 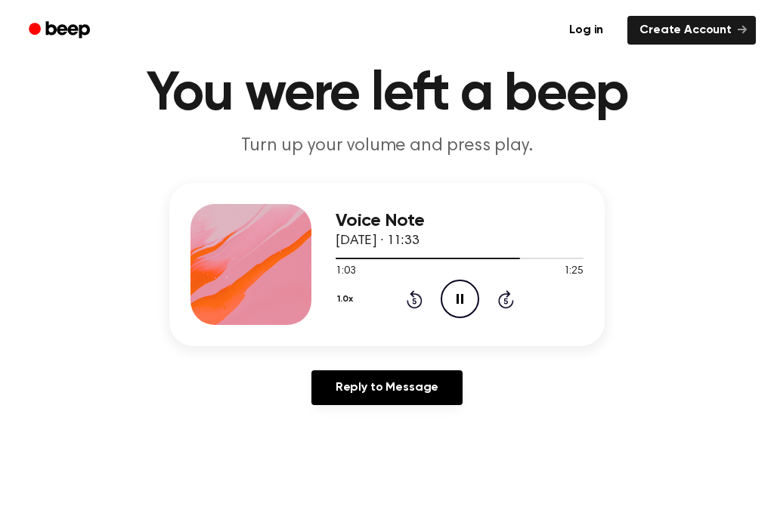 What do you see at coordinates (586, 30) in the screenshot?
I see `a: Log in` at bounding box center [586, 30].